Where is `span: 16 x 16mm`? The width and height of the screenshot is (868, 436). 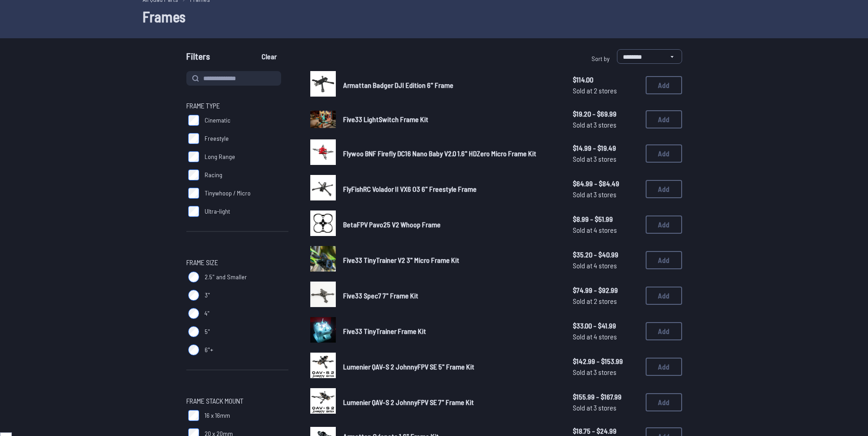
span: 16 x 16mm is located at coordinates (217, 416).